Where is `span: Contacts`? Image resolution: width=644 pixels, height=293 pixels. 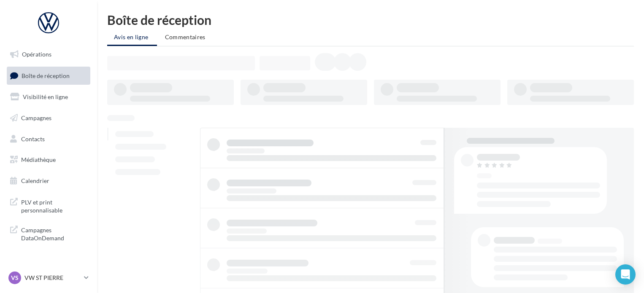 span: Contacts is located at coordinates (33, 139).